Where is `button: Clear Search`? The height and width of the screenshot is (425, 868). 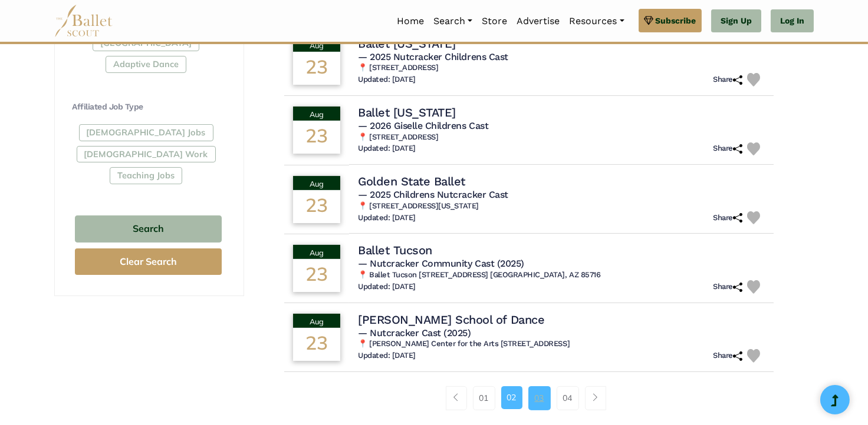
button: Clear Search is located at coordinates (148, 262).